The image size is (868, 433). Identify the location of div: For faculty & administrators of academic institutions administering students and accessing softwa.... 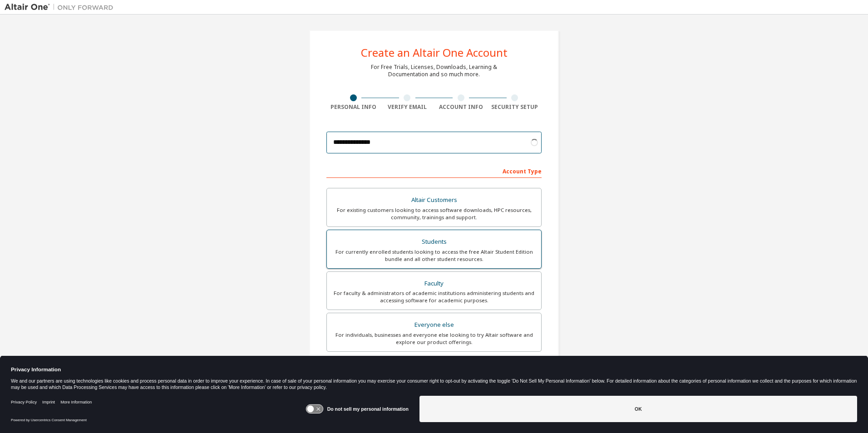
(434, 297).